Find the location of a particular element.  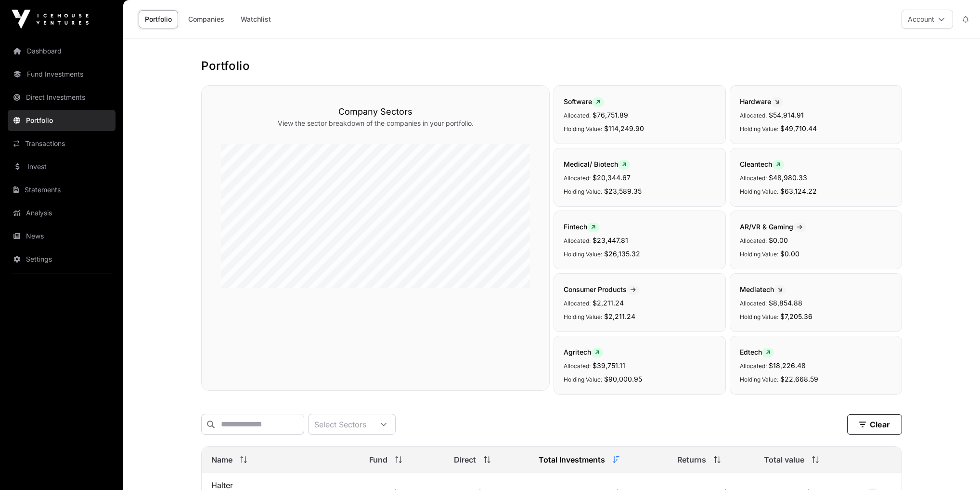

span: $48,980.33 is located at coordinates (788, 177).